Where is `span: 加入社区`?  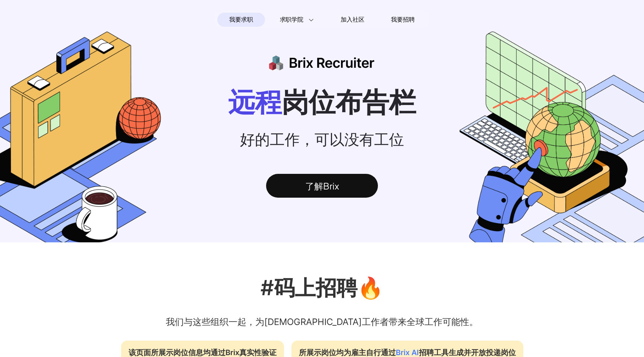
span: 加入社区 is located at coordinates (352, 20).